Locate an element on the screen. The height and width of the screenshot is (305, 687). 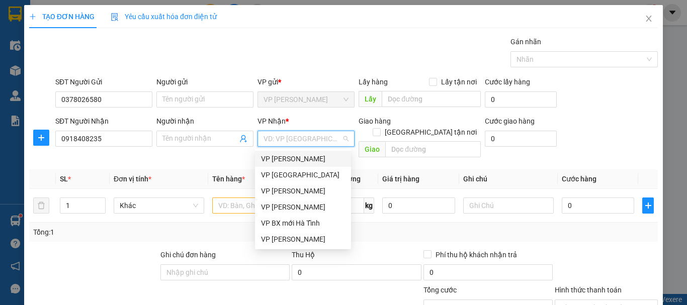
span: TẠO ĐƠN HÀNG is located at coordinates (62, 17).